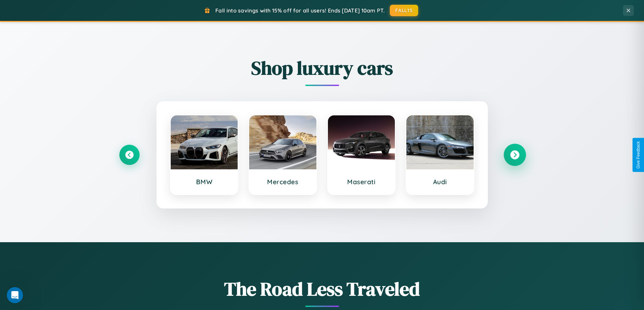 The height and width of the screenshot is (310, 644). What do you see at coordinates (440, 182) in the screenshot?
I see `h3: Audi` at bounding box center [440, 182].